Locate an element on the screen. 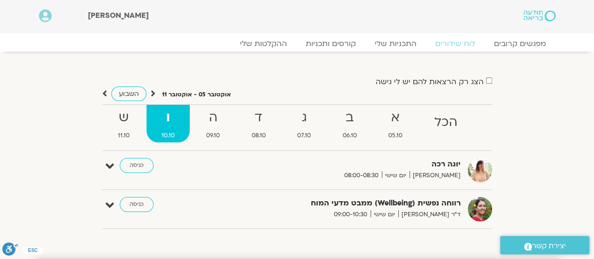  span: 05.10 is located at coordinates (396, 135).